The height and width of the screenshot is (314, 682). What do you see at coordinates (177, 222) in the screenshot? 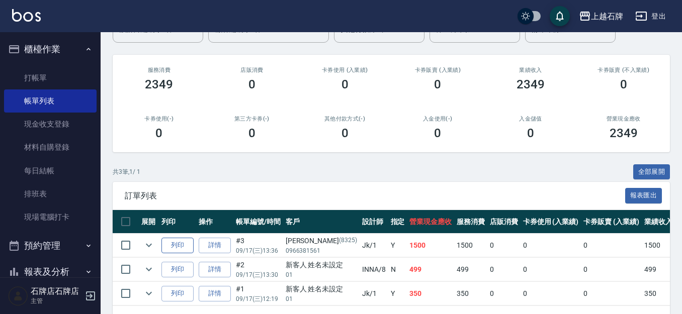
I see `th: 列印` at bounding box center [177, 222].